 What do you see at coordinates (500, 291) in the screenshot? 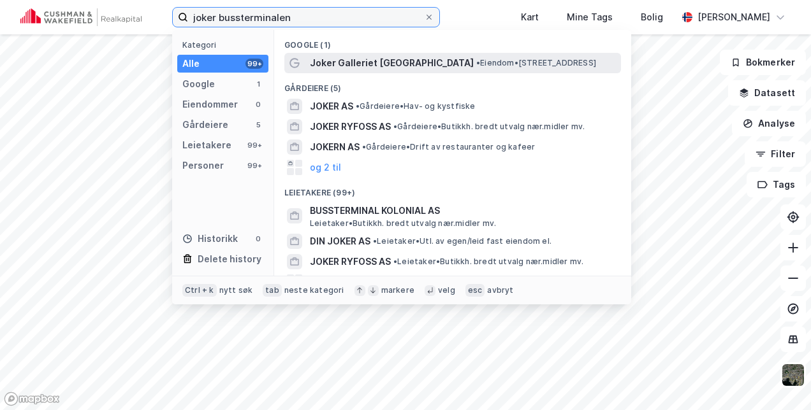
I see `div: avbryt` at bounding box center [500, 291].